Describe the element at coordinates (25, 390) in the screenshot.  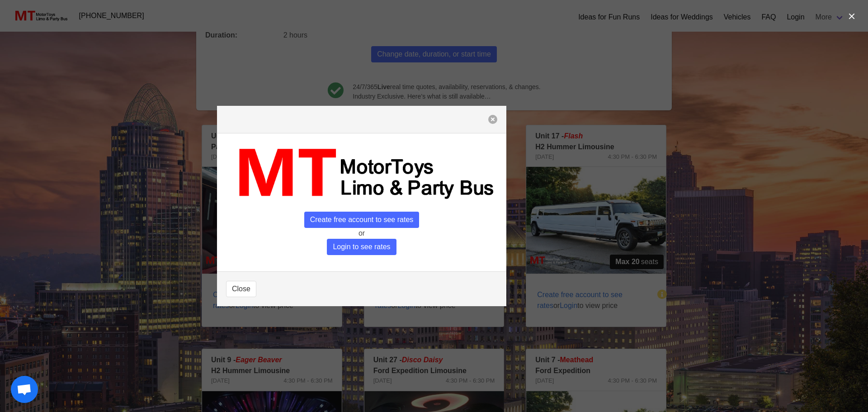
I see `a: Open chat` at that location.